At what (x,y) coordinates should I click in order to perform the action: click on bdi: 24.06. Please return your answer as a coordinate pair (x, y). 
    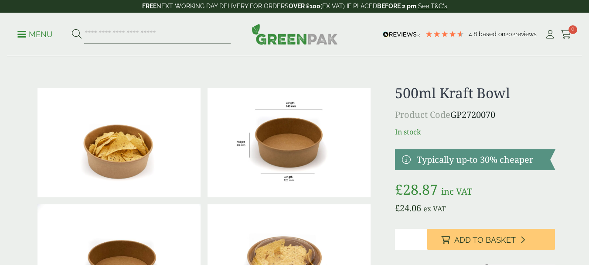
    Looking at the image, I should click on (408, 208).